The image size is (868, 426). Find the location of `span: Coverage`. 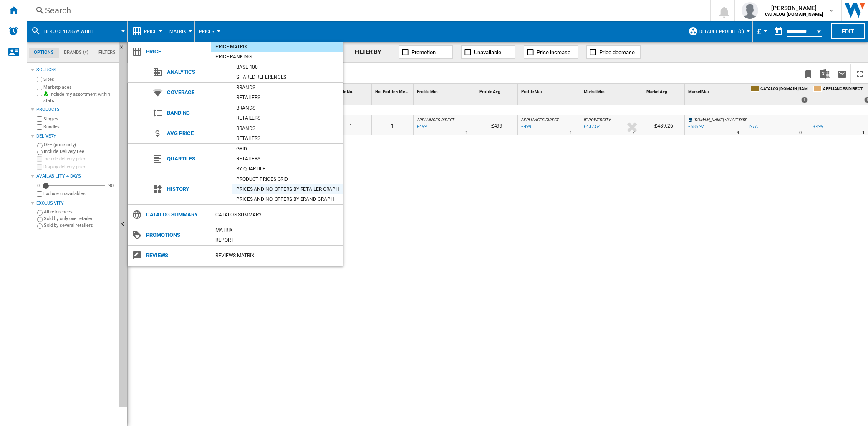

span: Coverage is located at coordinates (197, 93).